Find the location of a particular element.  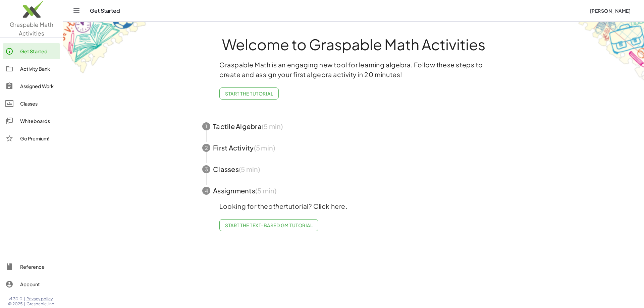

button: 1Tactile Algebra(5 min) is located at coordinates (354, 127).